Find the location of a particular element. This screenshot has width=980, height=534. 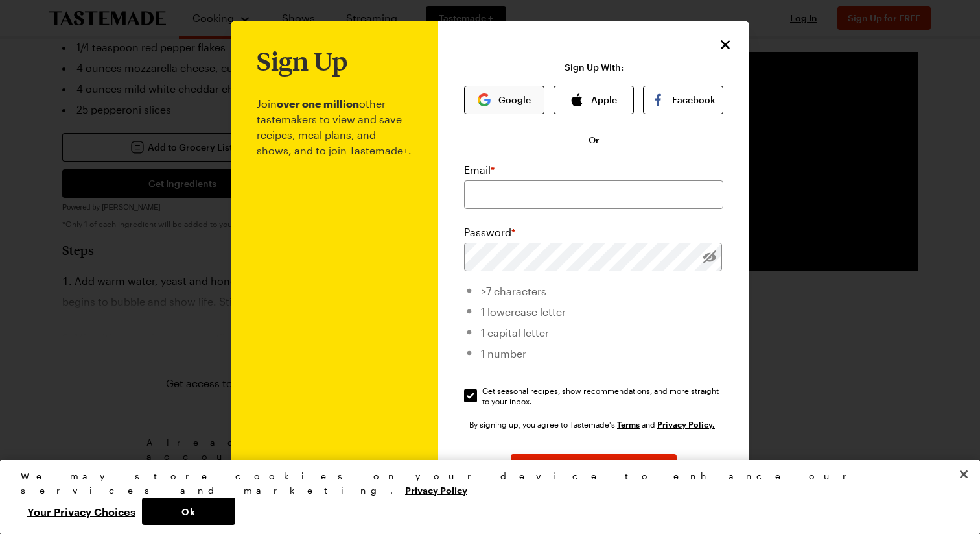

div: By signing up, you agree to Tastemade's and is located at coordinates (594, 424).